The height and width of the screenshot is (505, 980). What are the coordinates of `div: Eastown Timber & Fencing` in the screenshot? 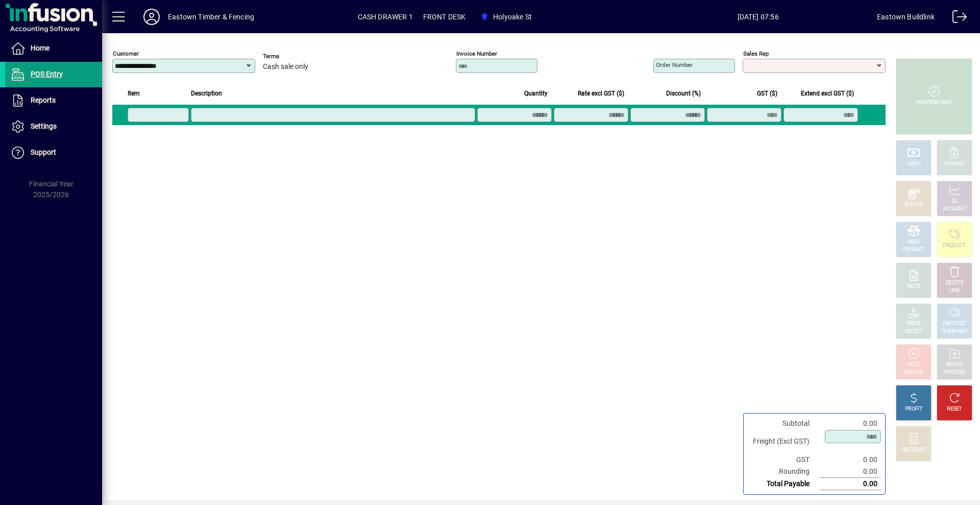 It's located at (211, 17).